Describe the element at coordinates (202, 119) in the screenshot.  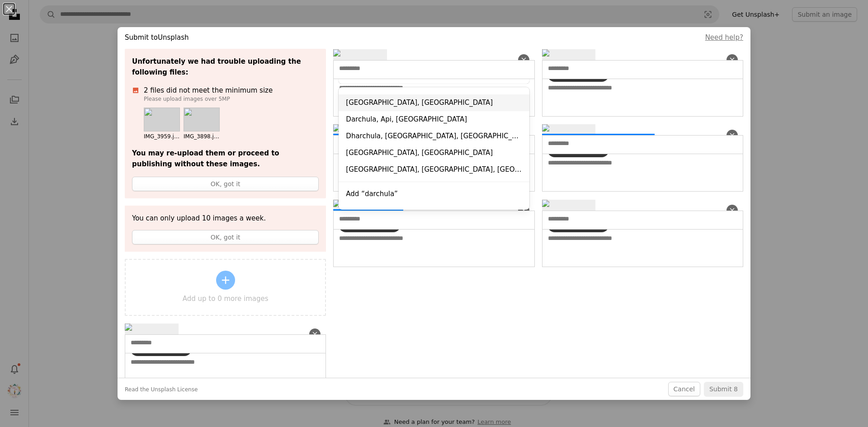
I see `img: a63dcf17-7027-4f75-bdf3-1bd5f9175508` at that location.